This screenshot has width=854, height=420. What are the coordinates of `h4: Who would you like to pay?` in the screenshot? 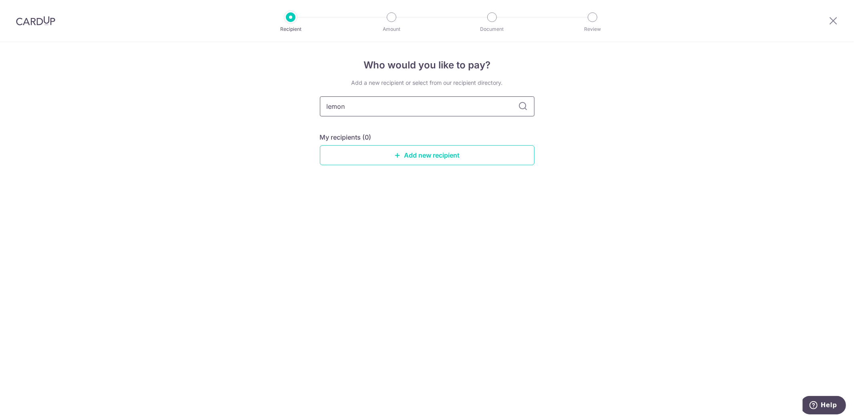 It's located at (427, 65).